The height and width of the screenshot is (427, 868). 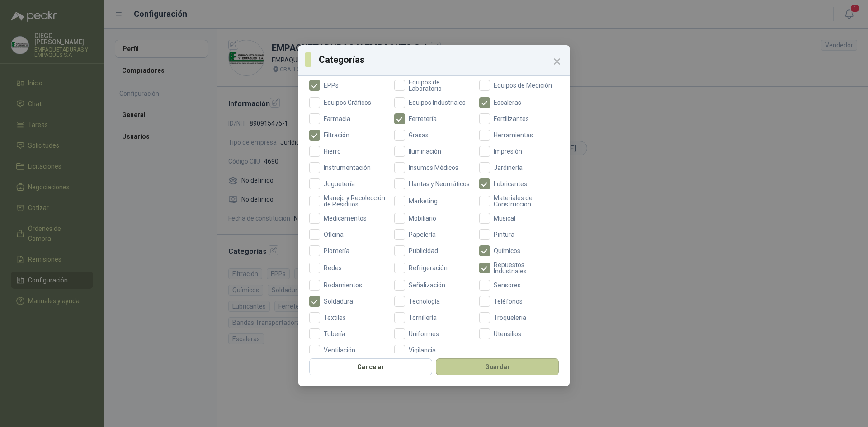 What do you see at coordinates (510, 318) in the screenshot?
I see `span: Troqueleria` at bounding box center [510, 318].